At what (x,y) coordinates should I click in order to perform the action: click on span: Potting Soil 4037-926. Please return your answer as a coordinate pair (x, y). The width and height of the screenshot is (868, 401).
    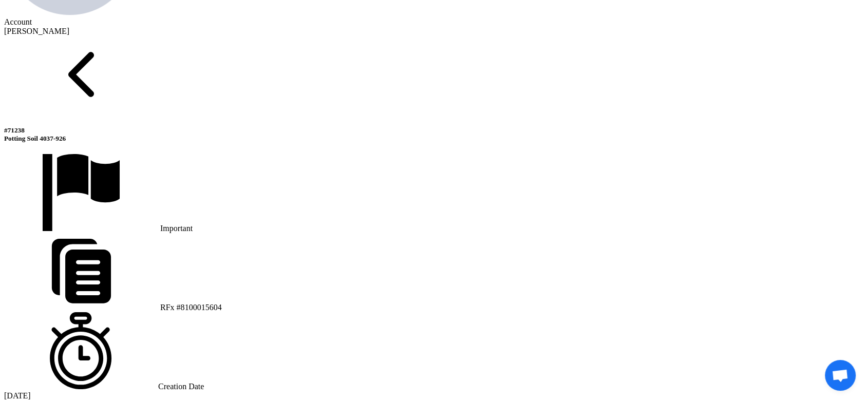
    Looking at the image, I should click on (35, 138).